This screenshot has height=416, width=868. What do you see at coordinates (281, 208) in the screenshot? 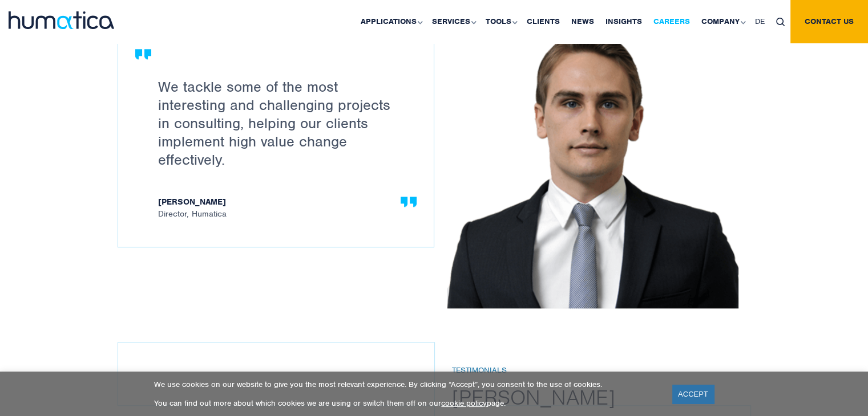
I see `span: Director, Humatica` at bounding box center [281, 208].